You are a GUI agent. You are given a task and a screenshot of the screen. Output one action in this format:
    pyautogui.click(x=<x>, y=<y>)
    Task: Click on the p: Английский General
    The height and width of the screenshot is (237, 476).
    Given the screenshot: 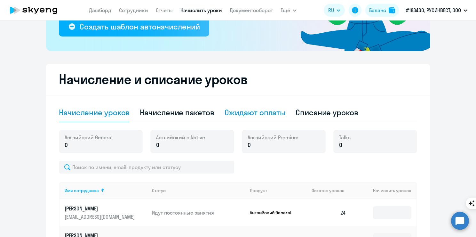 What is the action you would take?
    pyautogui.click(x=274, y=212)
    